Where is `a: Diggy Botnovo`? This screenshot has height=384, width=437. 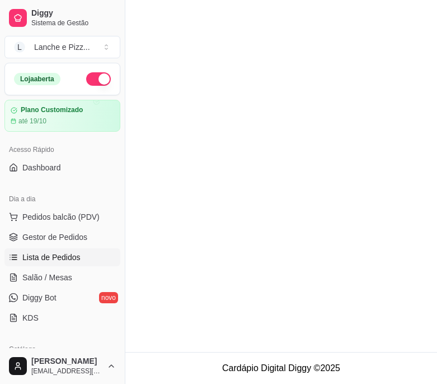
a: Diggy Botnovo is located at coordinates (62, 297).